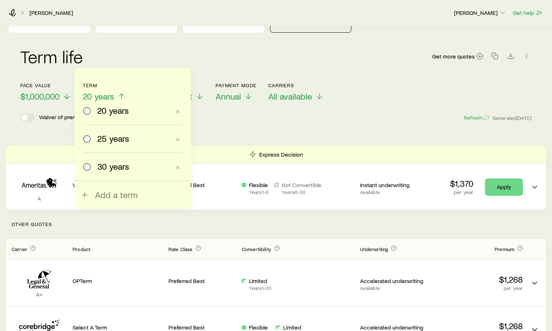 The width and height of the screenshot is (552, 331). I want to click on p: A+, so click(39, 294).